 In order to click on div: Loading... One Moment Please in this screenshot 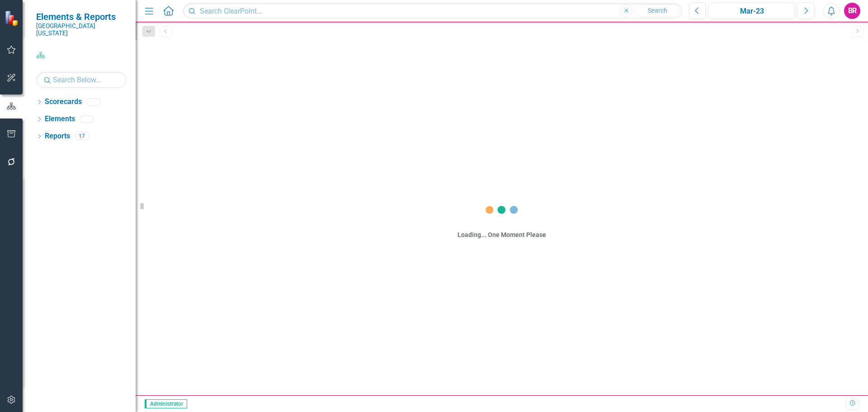, I will do `click(502, 235)`.